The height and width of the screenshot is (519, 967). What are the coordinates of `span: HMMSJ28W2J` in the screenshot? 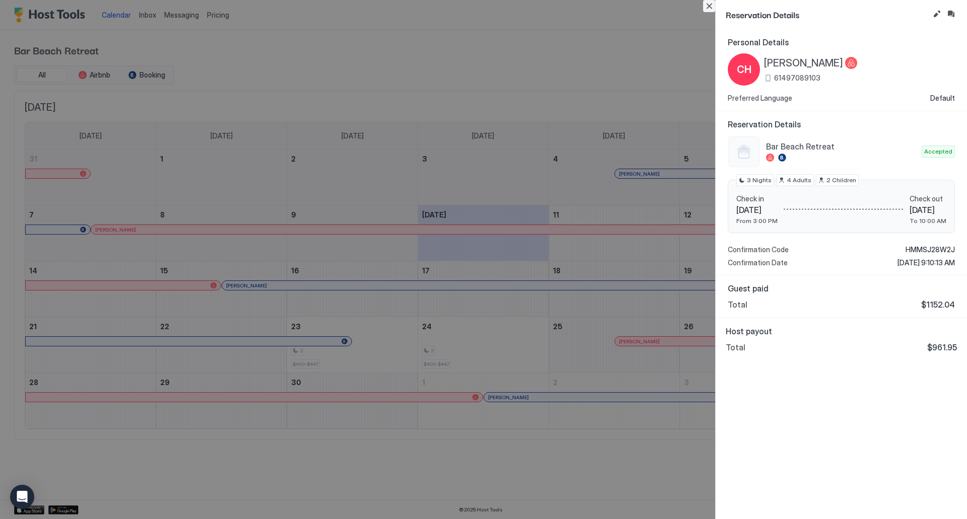 It's located at (930, 250).